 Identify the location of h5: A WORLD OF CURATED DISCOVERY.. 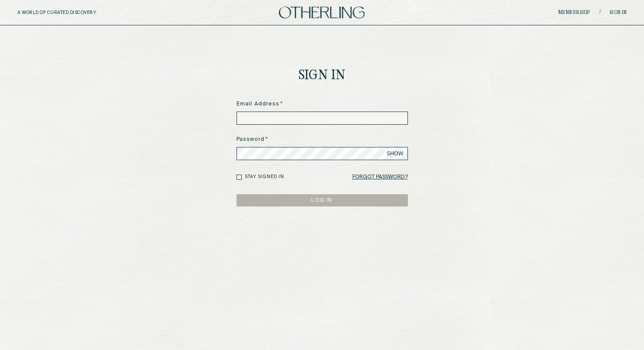
(76, 13).